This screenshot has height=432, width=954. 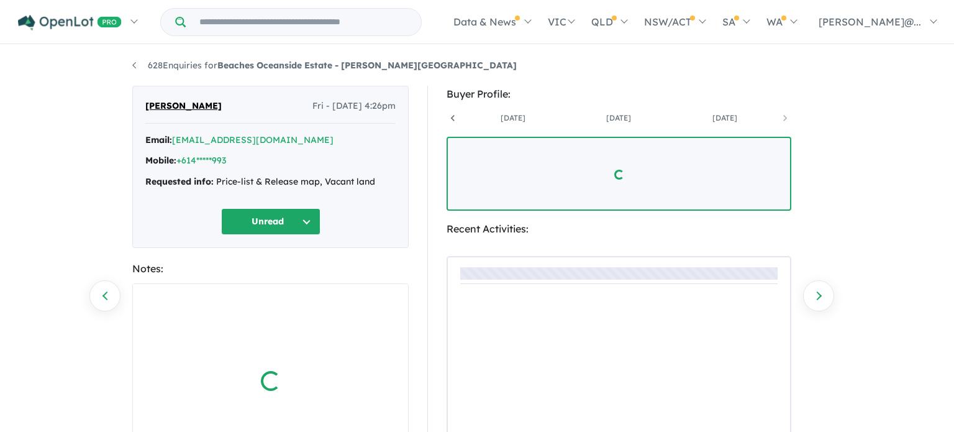 What do you see at coordinates (270, 182) in the screenshot?
I see `div: Price-list & Release map, Vacant land` at bounding box center [270, 182].